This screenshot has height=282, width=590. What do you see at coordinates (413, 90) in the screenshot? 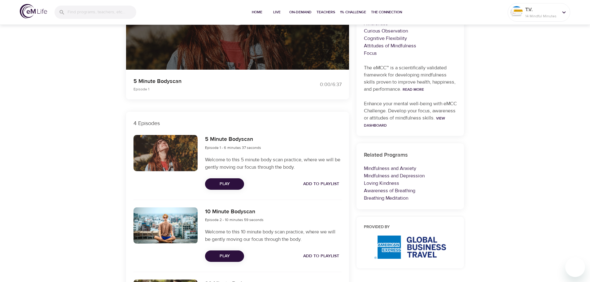
I see `a: Read More` at bounding box center [413, 90].